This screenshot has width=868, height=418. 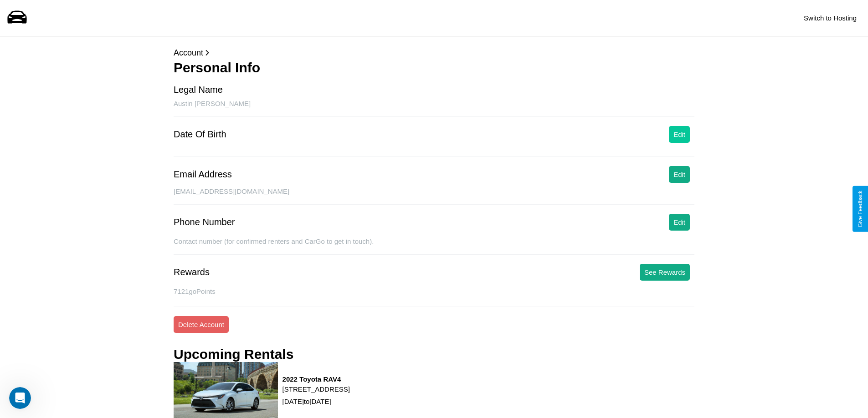 What do you see at coordinates (665, 273) in the screenshot?
I see `button: See Rewards` at bounding box center [665, 273].